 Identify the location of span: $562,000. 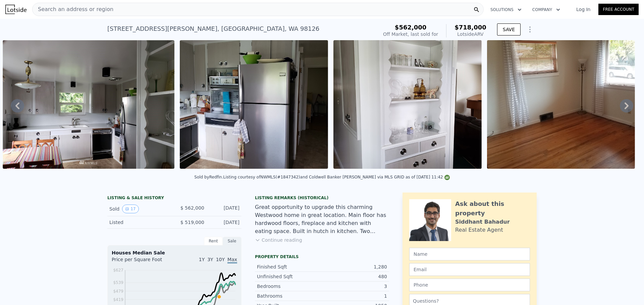
(411, 27).